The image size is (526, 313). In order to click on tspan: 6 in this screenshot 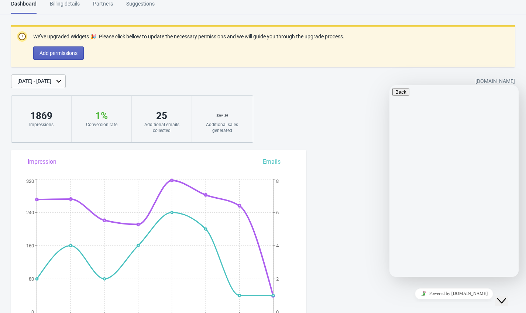, I will do `click(277, 213)`.